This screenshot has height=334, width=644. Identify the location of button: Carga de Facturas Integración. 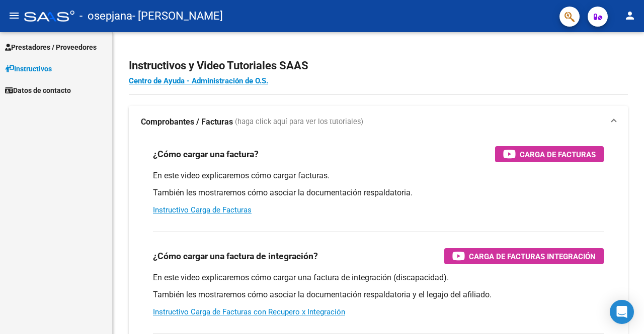
(524, 256).